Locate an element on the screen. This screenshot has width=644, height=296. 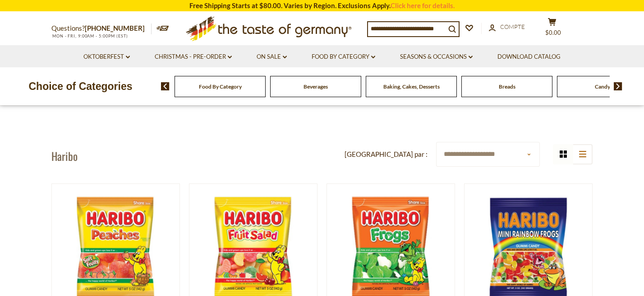
span: Breads is located at coordinates (507, 86).